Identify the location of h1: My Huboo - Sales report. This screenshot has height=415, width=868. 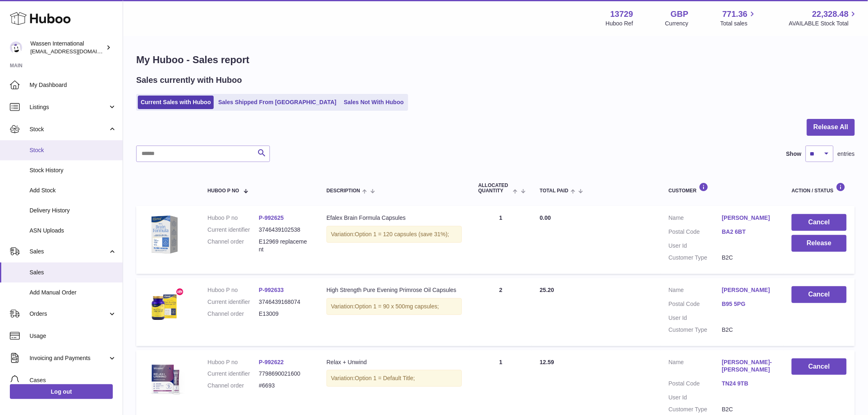
(496, 60).